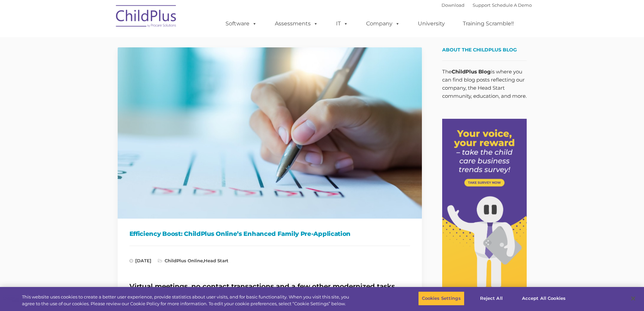 This screenshot has width=644, height=311. I want to click on a: Head Start, so click(216, 261).